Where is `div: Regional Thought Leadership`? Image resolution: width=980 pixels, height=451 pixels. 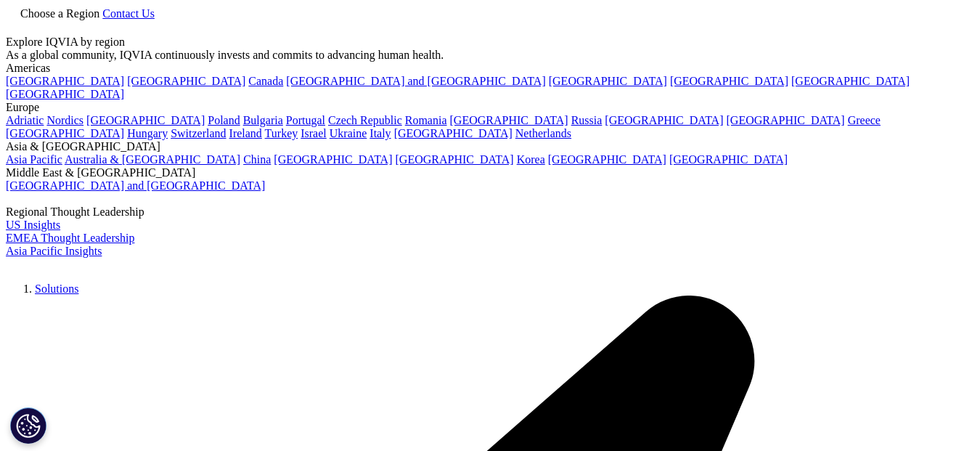 div: Regional Thought Leadership is located at coordinates (479, 212).